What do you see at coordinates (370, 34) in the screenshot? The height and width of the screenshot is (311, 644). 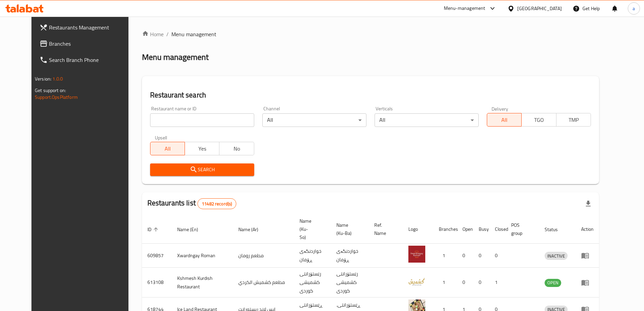 I see `nav: breadcrumb` at bounding box center [370, 34].